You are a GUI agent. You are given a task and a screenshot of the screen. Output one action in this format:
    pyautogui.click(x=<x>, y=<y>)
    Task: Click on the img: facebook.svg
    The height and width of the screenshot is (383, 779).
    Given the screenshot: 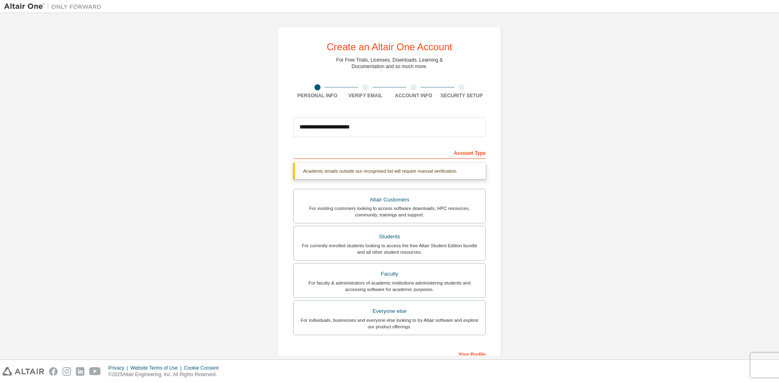 What is the action you would take?
    pyautogui.click(x=53, y=372)
    